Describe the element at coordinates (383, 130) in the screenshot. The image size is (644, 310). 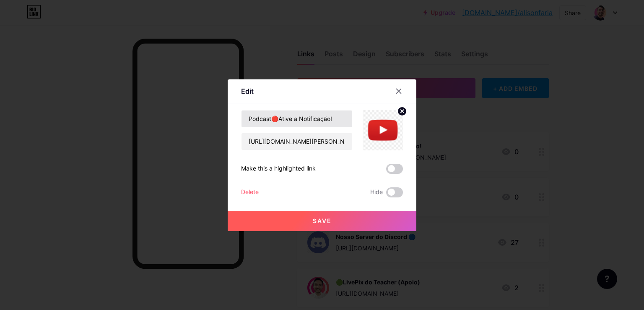
I see `img: link_thumbnail` at that location.